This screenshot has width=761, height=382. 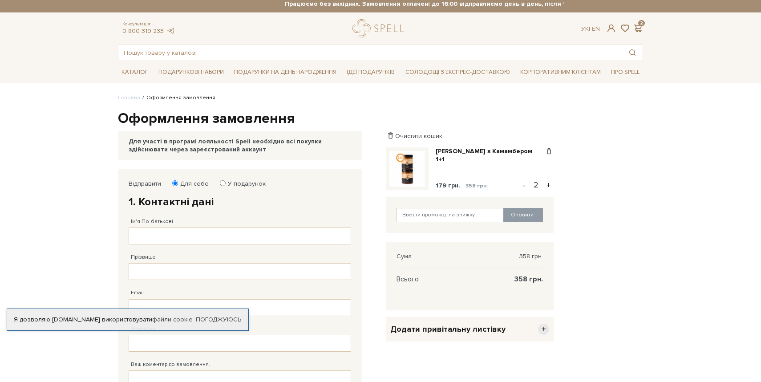 I want to click on input: Для себе, so click(x=175, y=183).